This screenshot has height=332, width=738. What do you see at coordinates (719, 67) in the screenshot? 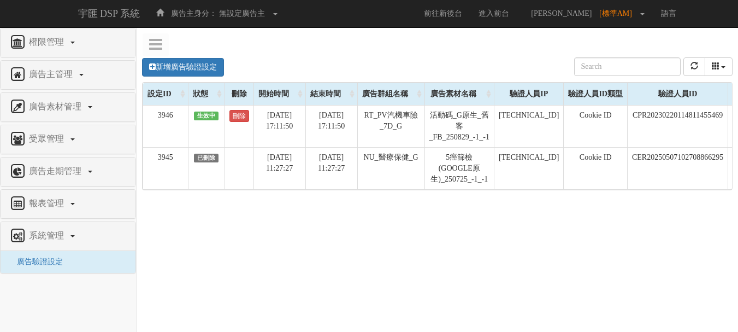
I see `div: Columns` at bounding box center [719, 67].